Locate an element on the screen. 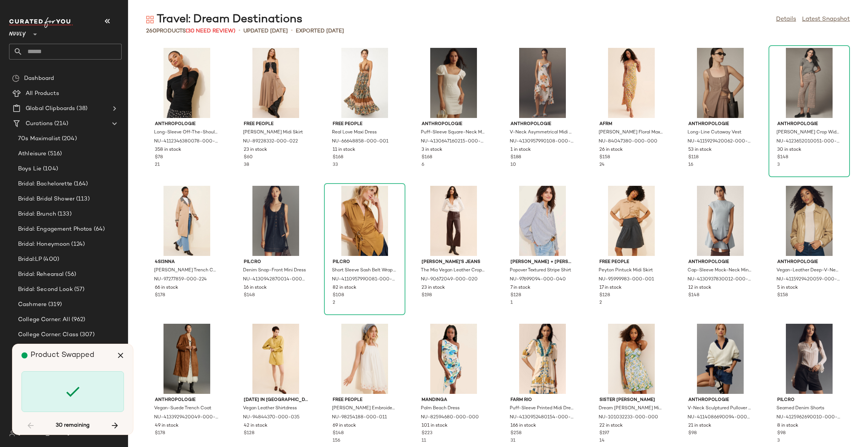  span: NU-82594680-000-000 is located at coordinates (450, 418).